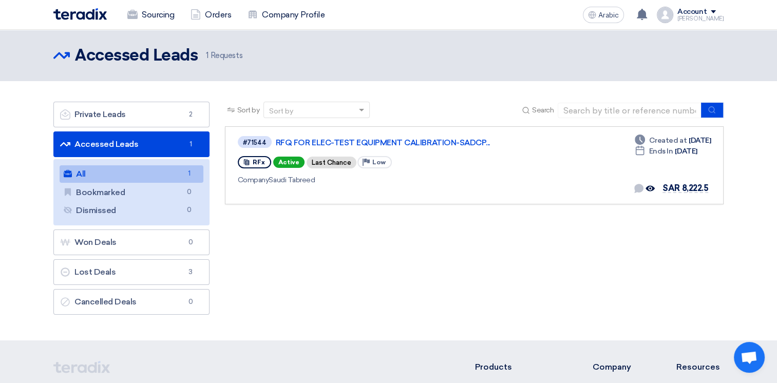 This screenshot has height=383, width=777. Describe the element at coordinates (404, 143) in the screenshot. I see `a: RFQ FOR ELEC-TEST EQUIPMENT CALIBRATION-SADCP...` at that location.